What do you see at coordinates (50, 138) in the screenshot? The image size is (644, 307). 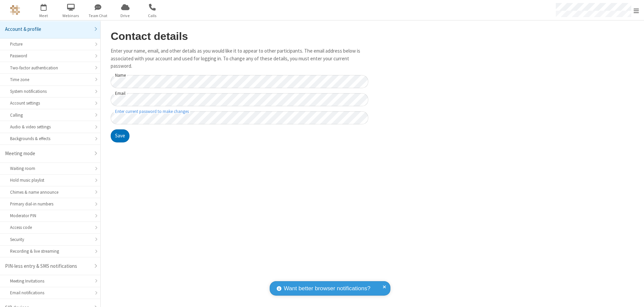 I see `div: Backgrounds & effects` at bounding box center [50, 138].